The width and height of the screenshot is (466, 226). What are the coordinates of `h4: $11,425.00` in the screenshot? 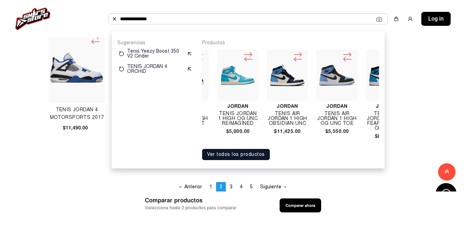 It's located at (287, 131).